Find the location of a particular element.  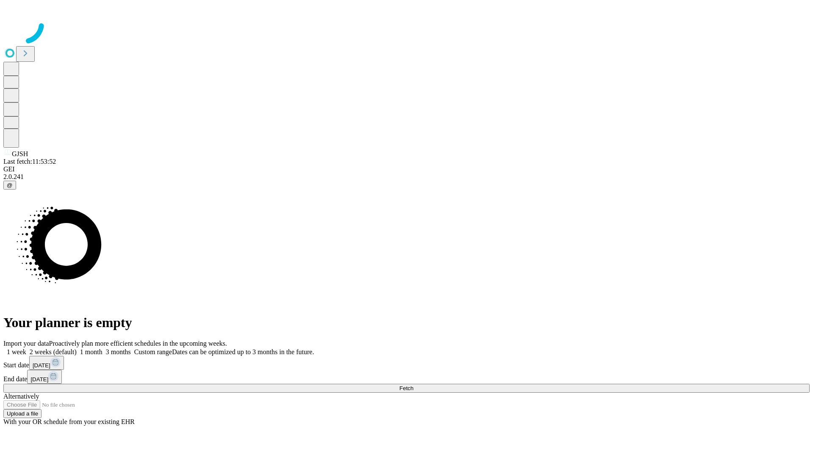

span: Alternatively is located at coordinates (21, 396).